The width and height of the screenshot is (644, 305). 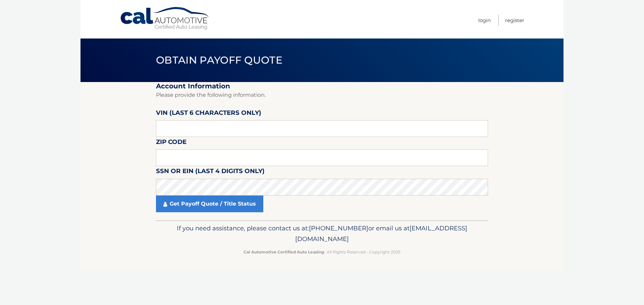 I want to click on a: Login, so click(x=484, y=20).